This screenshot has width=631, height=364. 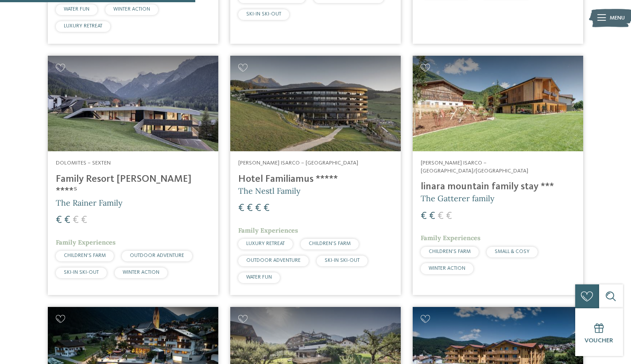 What do you see at coordinates (83, 163) in the screenshot?
I see `span: Dolomites – Sexten` at bounding box center [83, 163].